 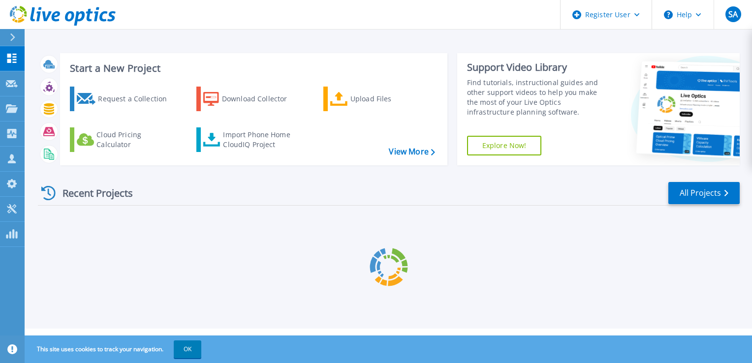 What do you see at coordinates (733, 14) in the screenshot?
I see `span: SA` at bounding box center [733, 14].